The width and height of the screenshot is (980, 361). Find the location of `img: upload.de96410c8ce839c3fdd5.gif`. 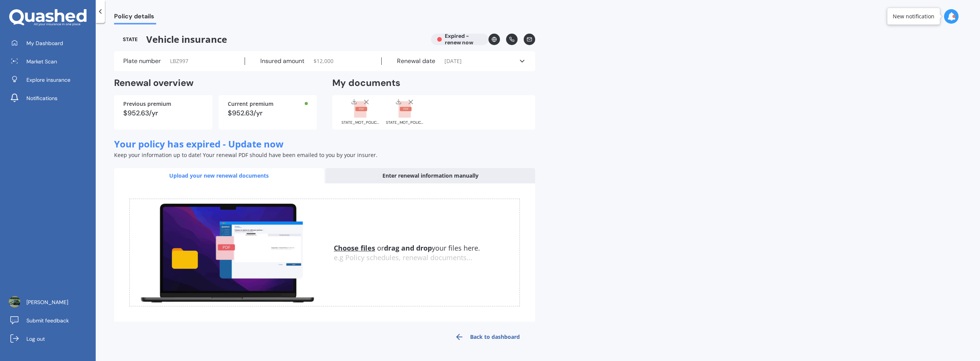

img: upload.de96410c8ce839c3fdd5.gif is located at coordinates (227, 253).